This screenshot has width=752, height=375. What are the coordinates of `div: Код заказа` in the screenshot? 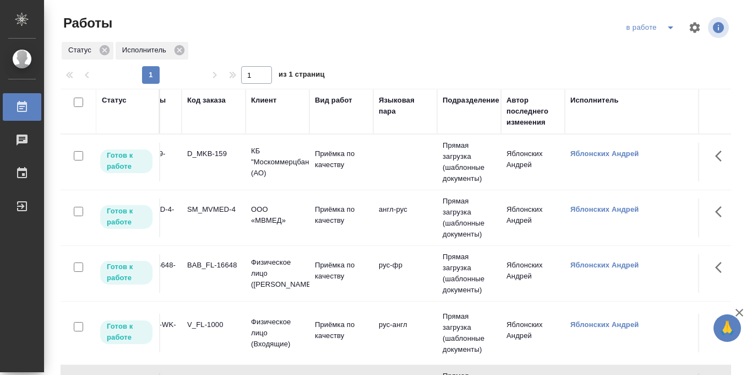 It's located at (207, 100).